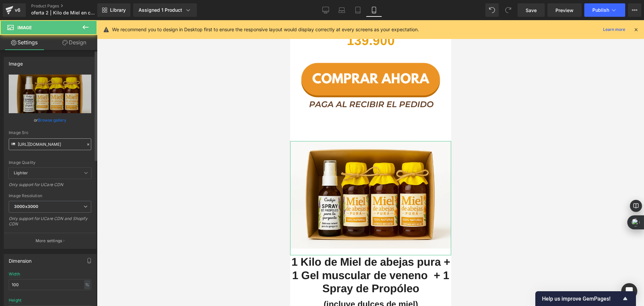 The image size is (644, 306). What do you see at coordinates (25, 27) in the screenshot?
I see `span: Image` at bounding box center [25, 27].